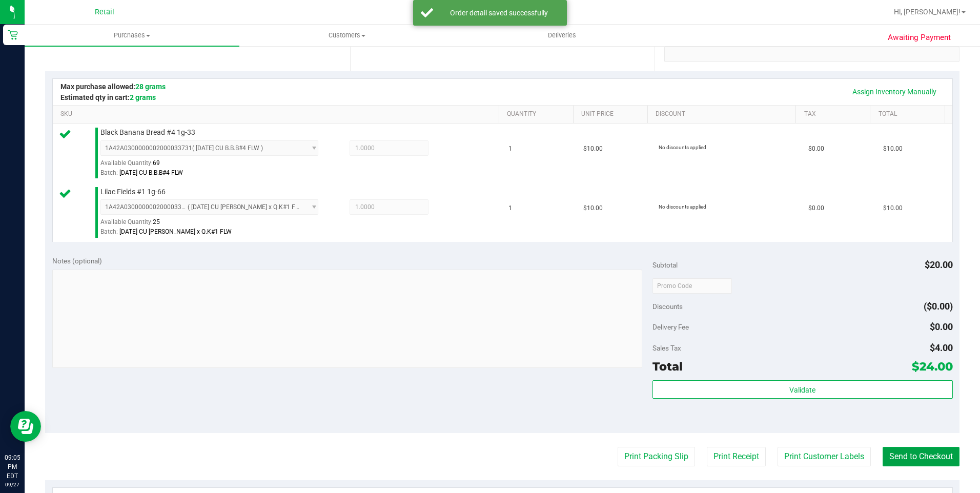  Describe the element at coordinates (824, 456) in the screenshot. I see `button: Print Customer Labels` at that location.